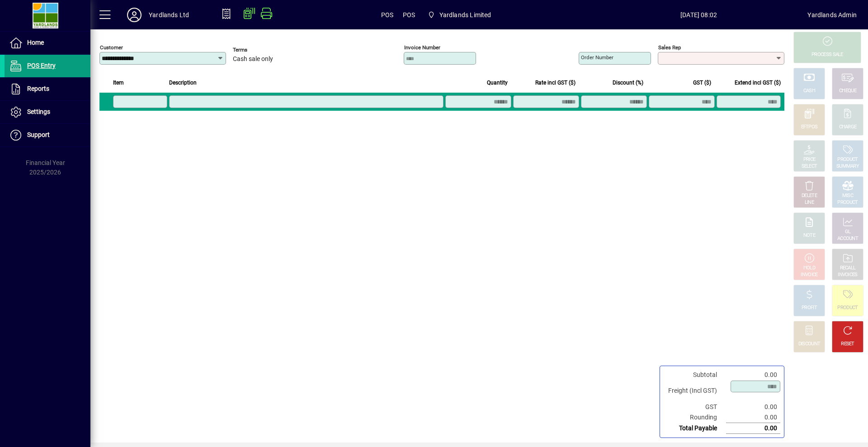 The image size is (868, 447). What do you see at coordinates (758, 83) in the screenshot?
I see `span: Extend incl GST ($)` at bounding box center [758, 83].